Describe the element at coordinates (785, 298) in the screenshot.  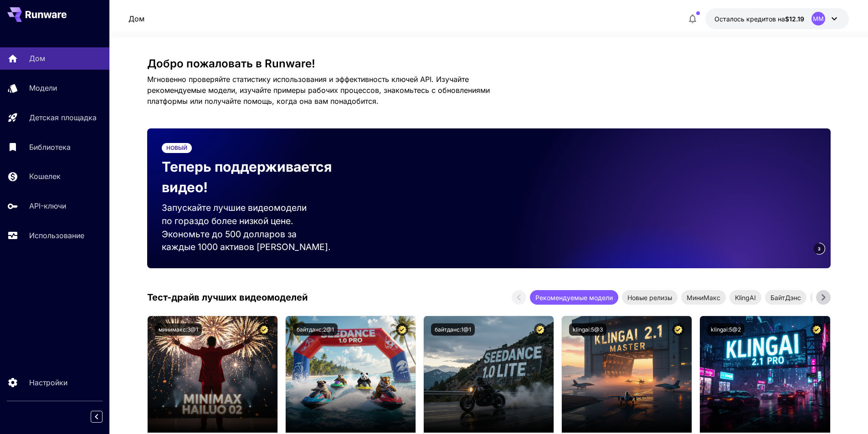
I see `div: БайтДэнс` at that location.